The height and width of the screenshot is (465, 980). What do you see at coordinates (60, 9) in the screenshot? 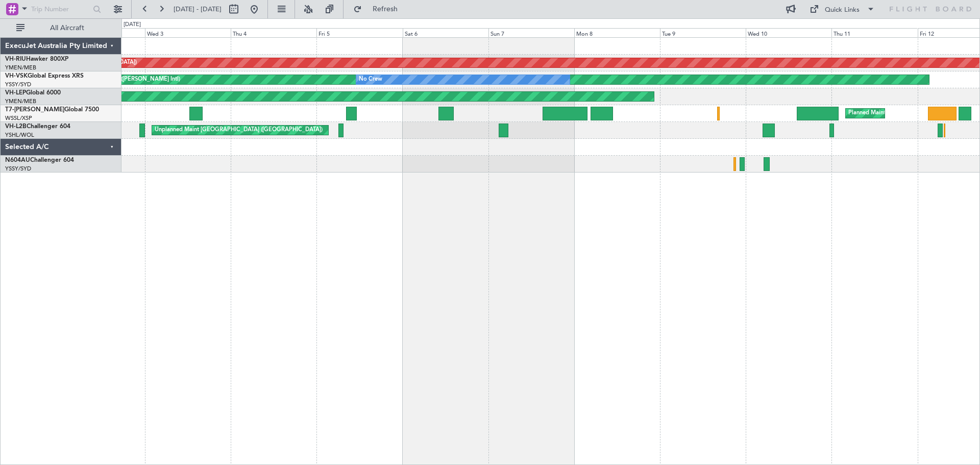
I see `input: Trip Number` at bounding box center [60, 9].